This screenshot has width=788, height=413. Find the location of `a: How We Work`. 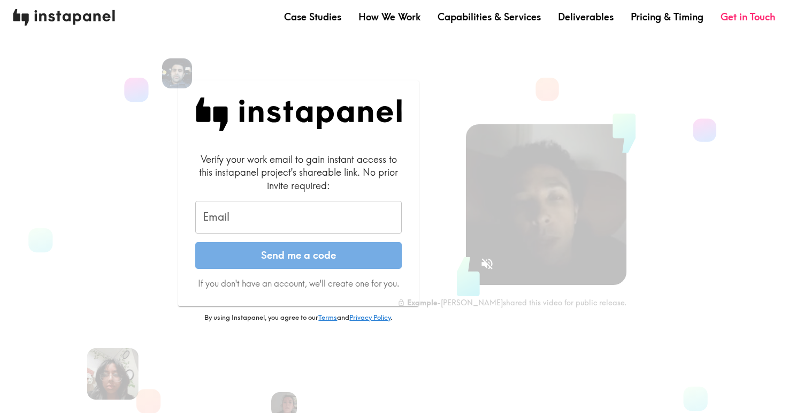

a: How We Work is located at coordinates (390, 17).